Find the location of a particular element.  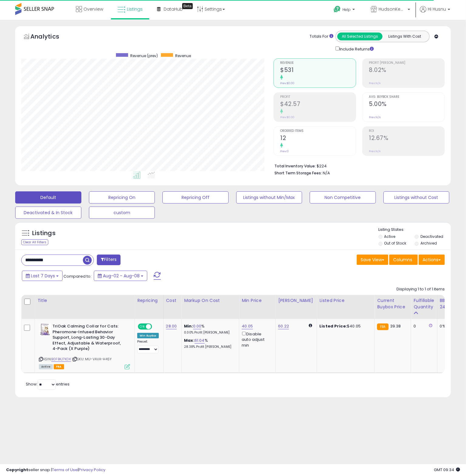

h5: Listings is located at coordinates (44, 233).